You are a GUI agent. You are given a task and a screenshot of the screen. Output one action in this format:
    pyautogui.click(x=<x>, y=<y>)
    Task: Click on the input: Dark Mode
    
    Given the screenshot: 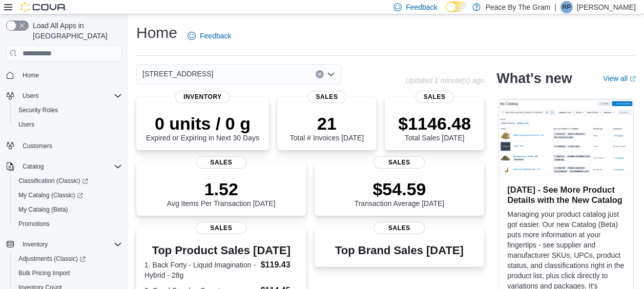 What is the action you would take?
    pyautogui.click(x=457, y=7)
    